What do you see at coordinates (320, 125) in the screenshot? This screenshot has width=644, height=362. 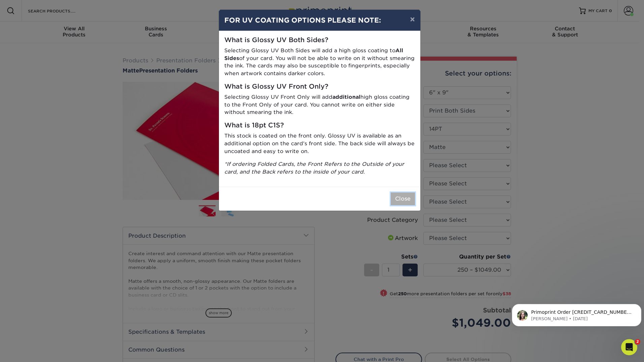 I see `h5: What is 18pt C1S?` at bounding box center [320, 125].